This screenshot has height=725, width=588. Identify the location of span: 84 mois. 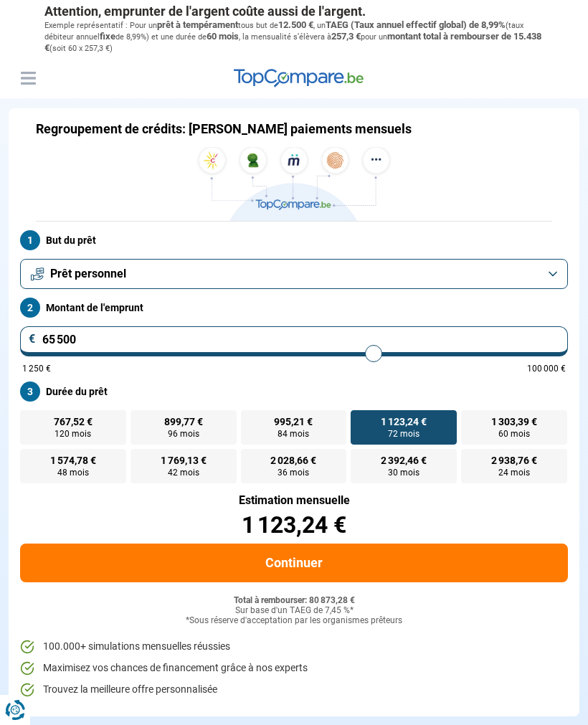
(294, 434).